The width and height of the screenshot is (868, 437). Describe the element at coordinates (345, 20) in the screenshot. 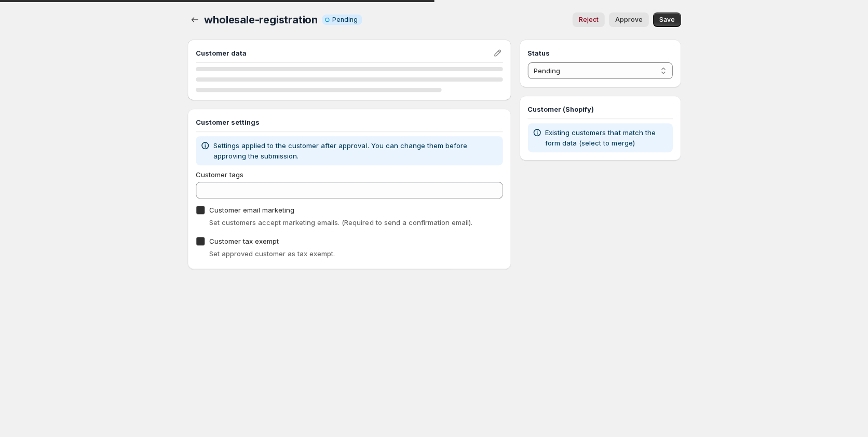

I see `span: Pending` at that location.